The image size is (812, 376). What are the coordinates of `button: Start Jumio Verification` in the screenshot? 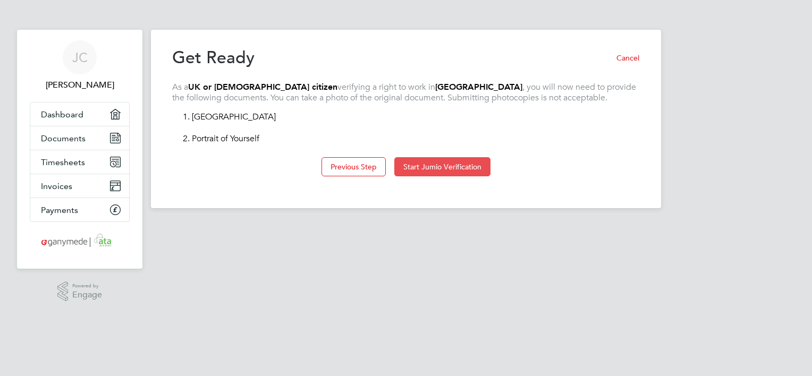 It's located at (442, 167).